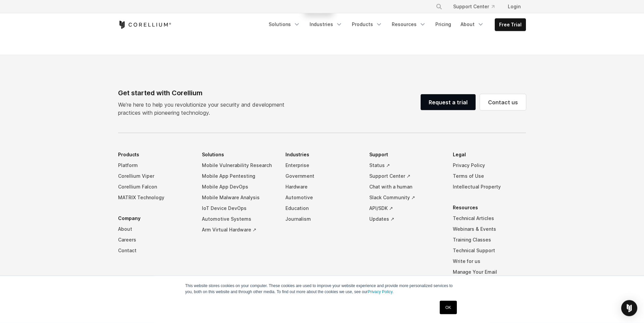  I want to click on a: Write for us, so click(489, 261).